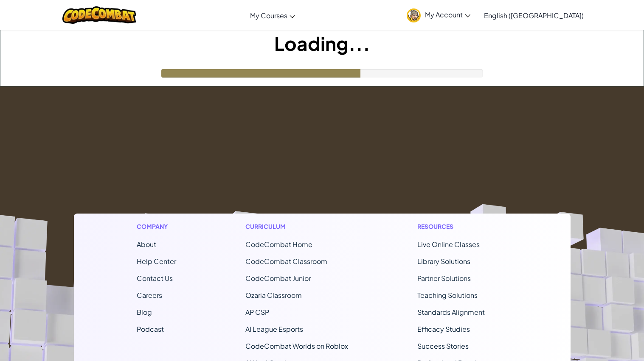 The height and width of the screenshot is (361, 644). Describe the element at coordinates (146, 244) in the screenshot. I see `a: About` at that location.